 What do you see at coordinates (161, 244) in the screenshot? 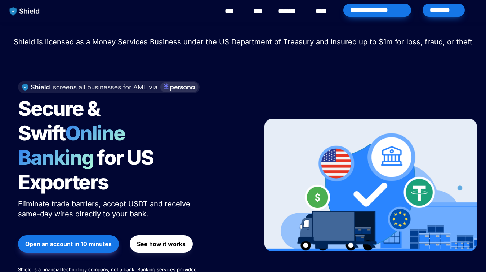
I see `strong: See how it works` at bounding box center [161, 244].